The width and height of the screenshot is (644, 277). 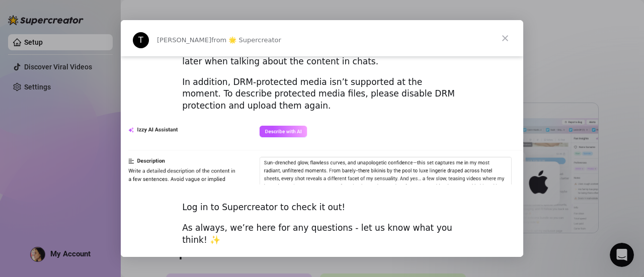 What do you see at coordinates (322, 235) in the screenshot?
I see `div: As always, we’re here for any questions - let us know what you think! ✨` at bounding box center [322, 235].